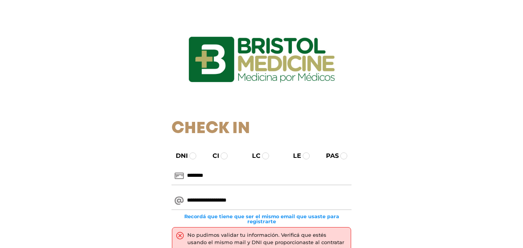 Image resolution: width=523 pixels, height=248 pixels. I want to click on small: Recordá que tiene que ser el mismo email que usaste para registrarte, so click(261, 219).